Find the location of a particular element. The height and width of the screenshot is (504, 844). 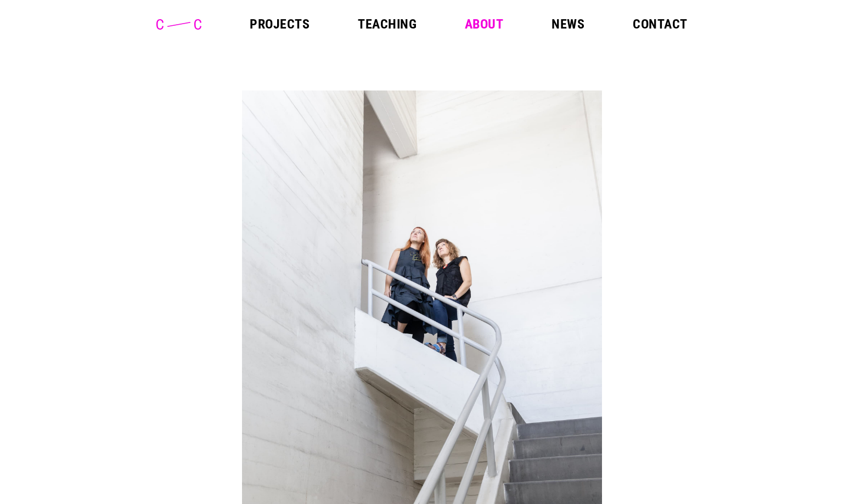

a: Projects is located at coordinates (279, 24).